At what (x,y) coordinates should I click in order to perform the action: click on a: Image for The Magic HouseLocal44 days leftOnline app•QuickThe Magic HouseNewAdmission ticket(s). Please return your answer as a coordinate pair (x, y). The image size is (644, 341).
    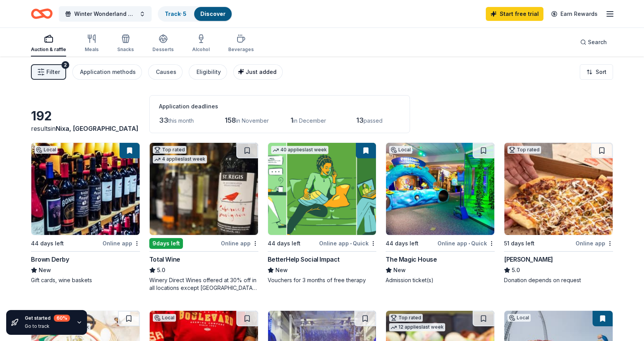
    Looking at the image, I should click on (440, 213).